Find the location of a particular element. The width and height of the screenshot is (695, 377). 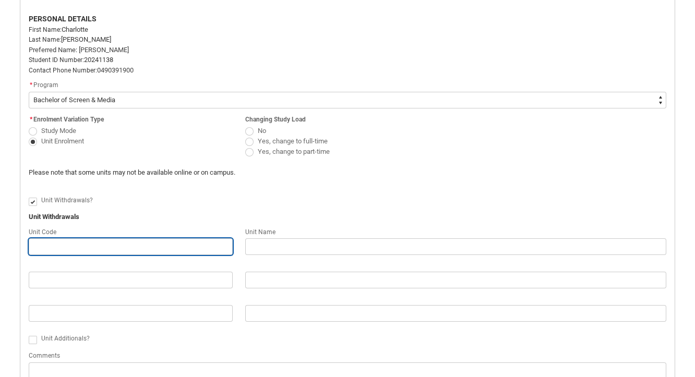

span: Study Mode is located at coordinates (58, 130).